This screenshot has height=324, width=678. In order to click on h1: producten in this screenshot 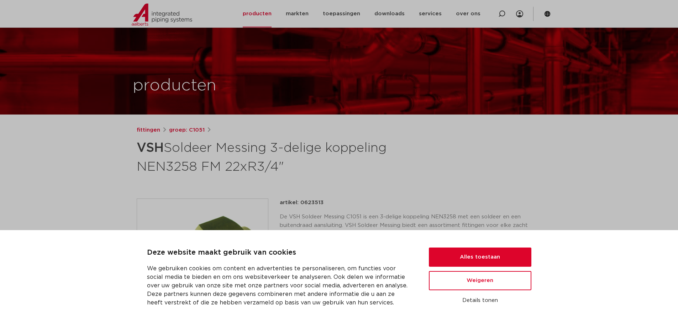, I will do `click(174, 86)`.